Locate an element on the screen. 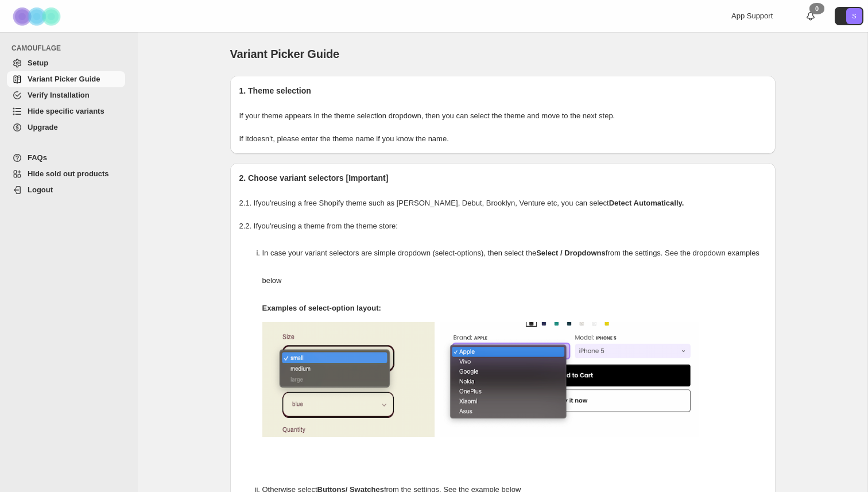 This screenshot has height=492, width=868. img: Camouflage is located at coordinates (38, 16).